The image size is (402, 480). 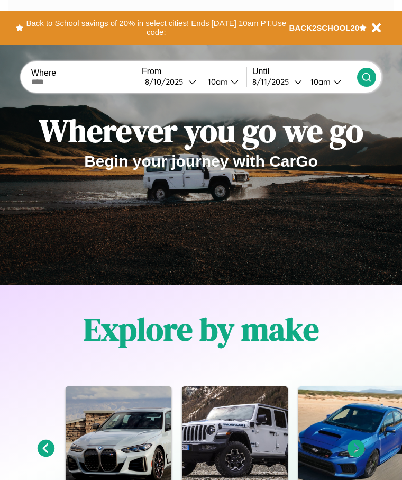 I want to click on label: From, so click(x=194, y=71).